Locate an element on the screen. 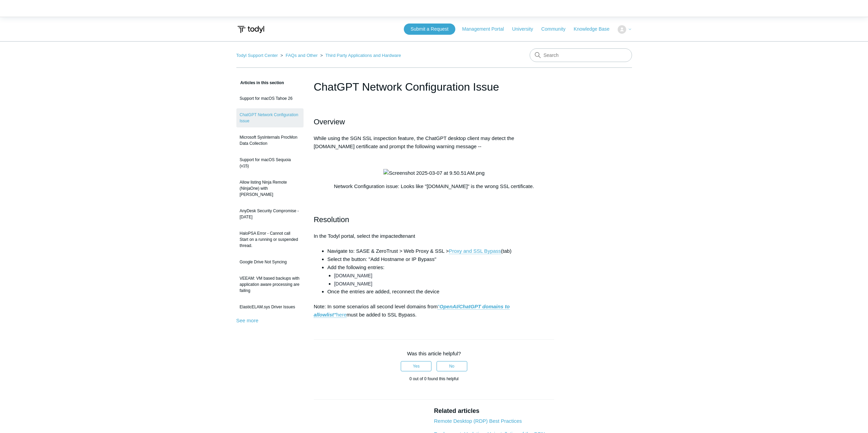  a: ElasticELAM.sys Driver Issues is located at coordinates (270, 307).